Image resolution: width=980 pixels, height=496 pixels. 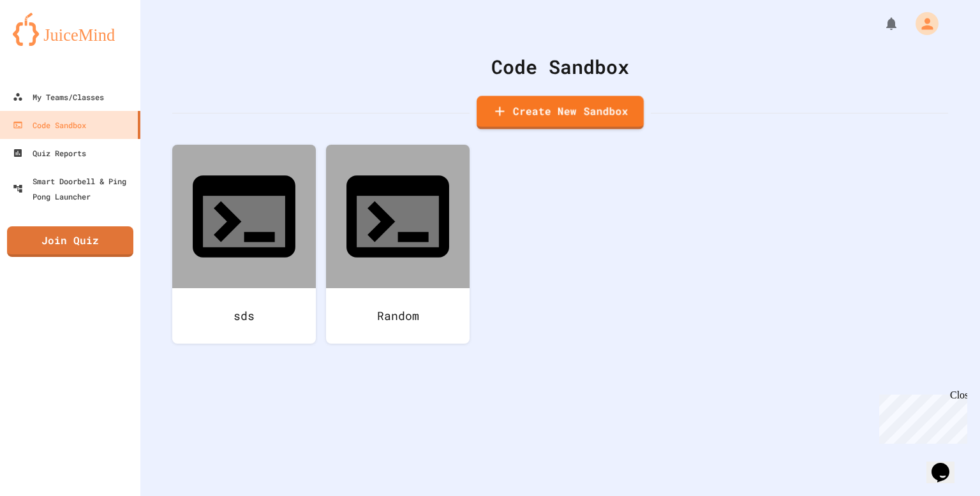 I want to click on div: Random, so click(x=398, y=315).